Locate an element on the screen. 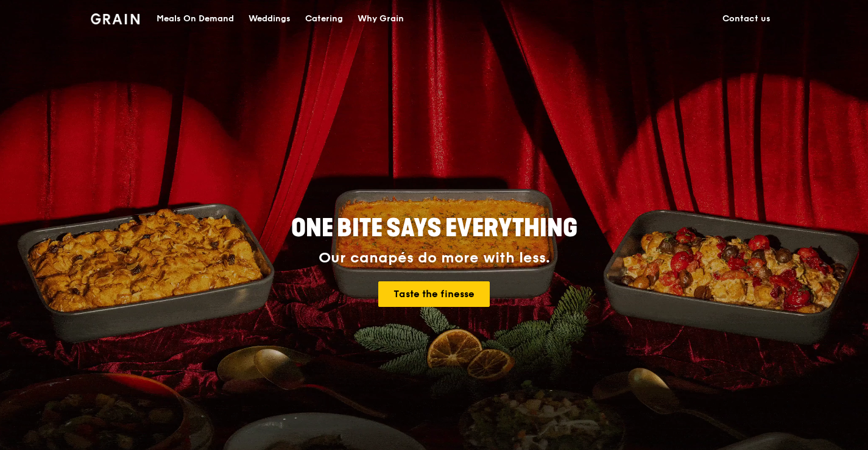 Image resolution: width=868 pixels, height=450 pixels. div: Weddings is located at coordinates (269, 19).